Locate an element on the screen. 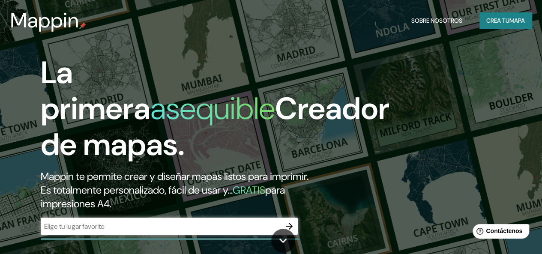  font: Mappin te permite crear y diseñar mapas listos para imprimir. is located at coordinates (174, 176).